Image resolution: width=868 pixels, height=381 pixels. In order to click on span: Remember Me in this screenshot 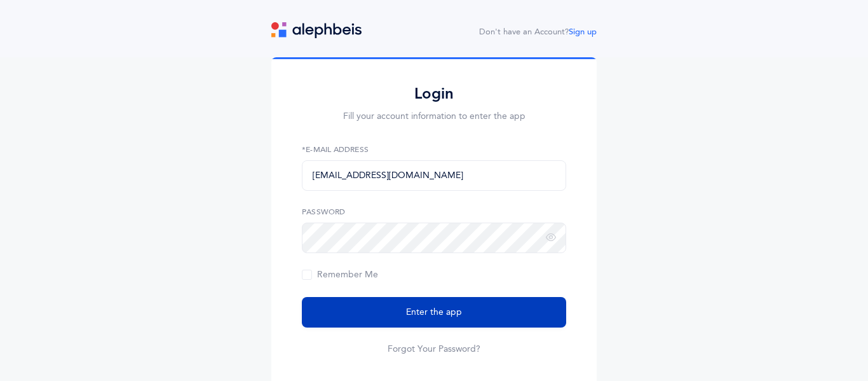, I will do `click(340, 275)`.